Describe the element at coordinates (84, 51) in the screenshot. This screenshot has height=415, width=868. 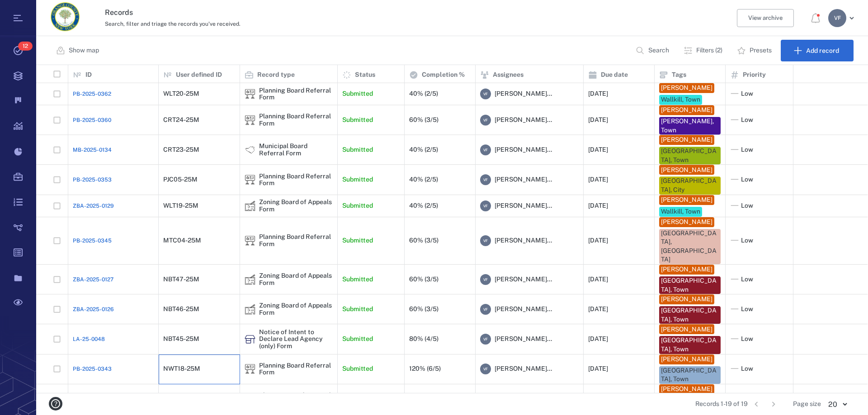
I see `p: Show map` at that location.